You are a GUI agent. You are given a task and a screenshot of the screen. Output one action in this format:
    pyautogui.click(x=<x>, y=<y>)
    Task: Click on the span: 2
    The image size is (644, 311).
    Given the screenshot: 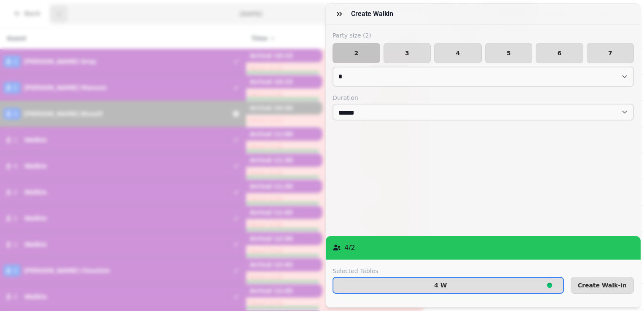 What is the action you would take?
    pyautogui.click(x=356, y=53)
    